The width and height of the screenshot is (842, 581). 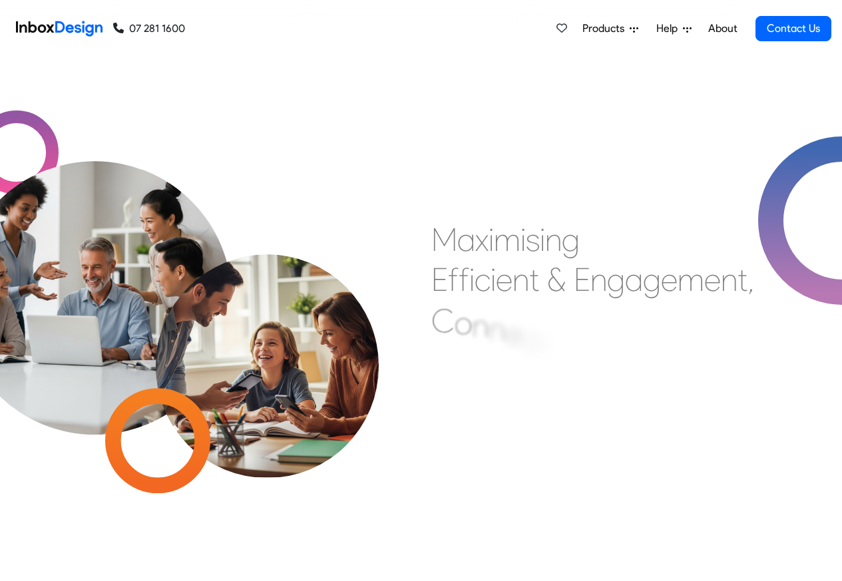 I want to click on div: x, so click(x=482, y=240).